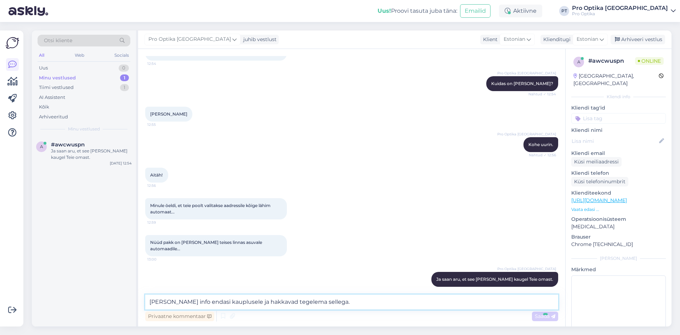 Image resolution: width=680 pixels, height=335 pixels. I want to click on div: Aktiivne, so click(521, 11).